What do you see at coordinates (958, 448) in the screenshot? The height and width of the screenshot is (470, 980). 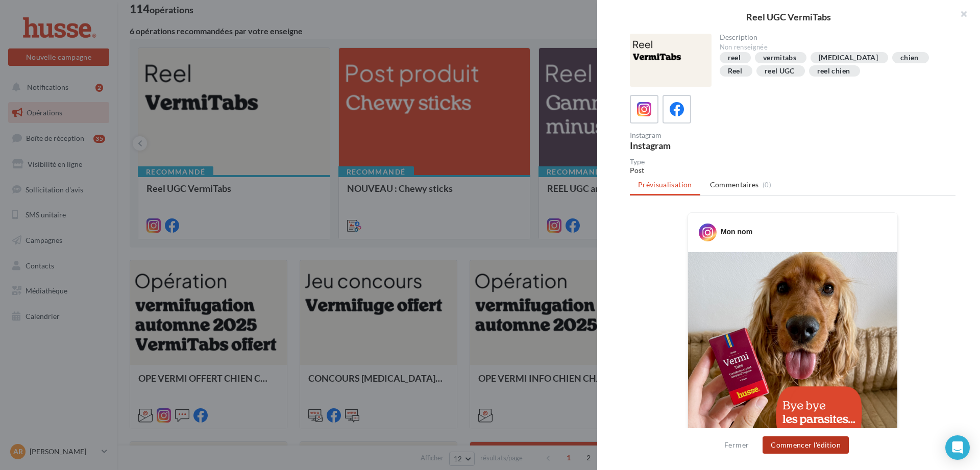 I see `div: Open Intercom Messenger` at bounding box center [958, 448].